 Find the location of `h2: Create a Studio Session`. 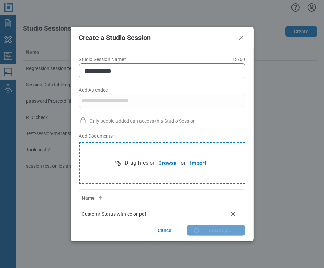

h2: Create a Studio Session is located at coordinates (157, 38).